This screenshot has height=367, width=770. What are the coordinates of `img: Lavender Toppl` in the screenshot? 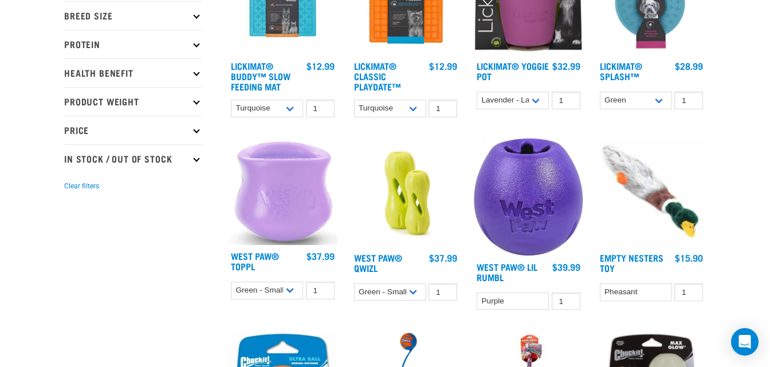 It's located at (283, 191).